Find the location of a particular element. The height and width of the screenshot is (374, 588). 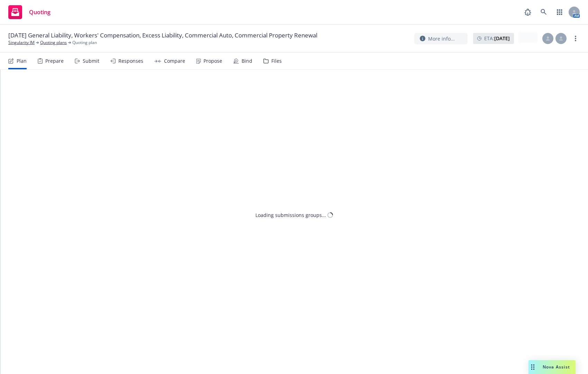

span: Quoting is located at coordinates (40, 12).